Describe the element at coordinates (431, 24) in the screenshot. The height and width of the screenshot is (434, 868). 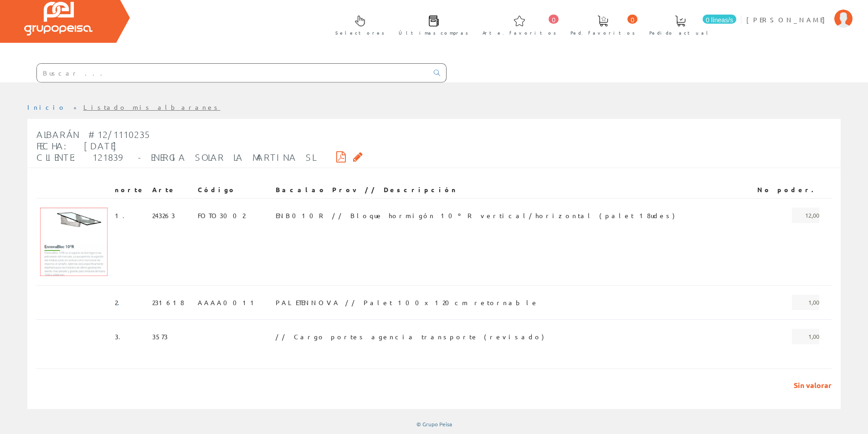
I see `a: Últimas compras` at that location.